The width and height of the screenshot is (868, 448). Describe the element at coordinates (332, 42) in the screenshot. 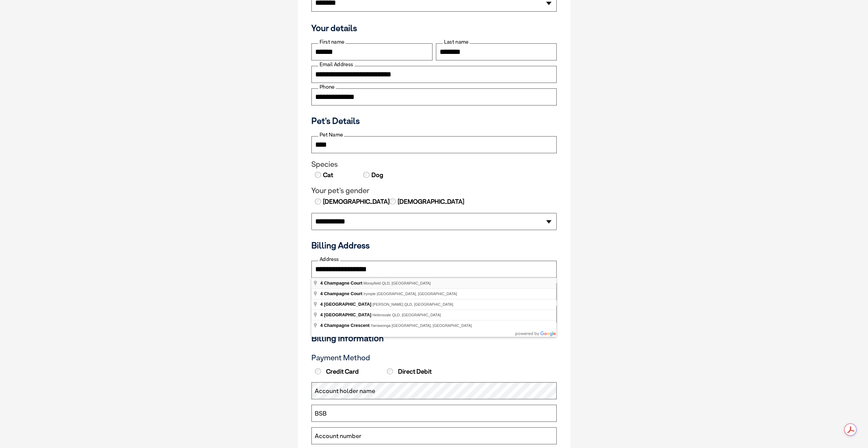

I see `label: First name` at that location.